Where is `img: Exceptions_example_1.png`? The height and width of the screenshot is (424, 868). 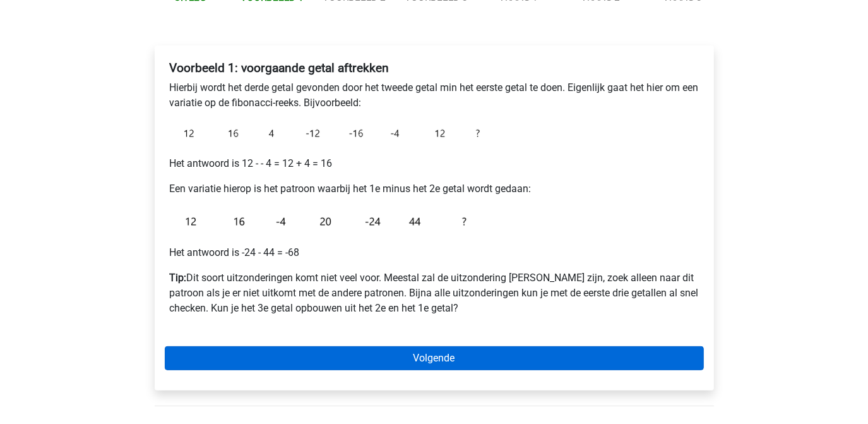 img: Exceptions_example_1.png is located at coordinates (328, 133).